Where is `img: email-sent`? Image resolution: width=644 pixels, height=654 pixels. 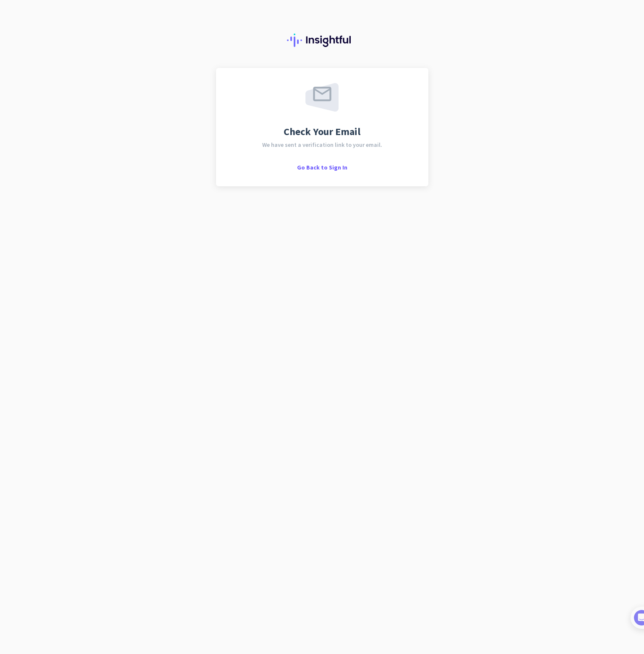
img: email-sent is located at coordinates (322, 97).